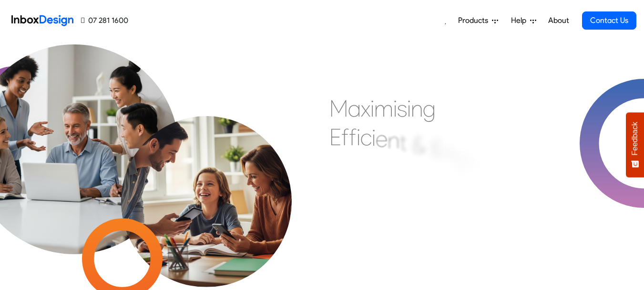 The height and width of the screenshot is (290, 644). Describe the element at coordinates (475, 20) in the screenshot. I see `span: Products` at that location.